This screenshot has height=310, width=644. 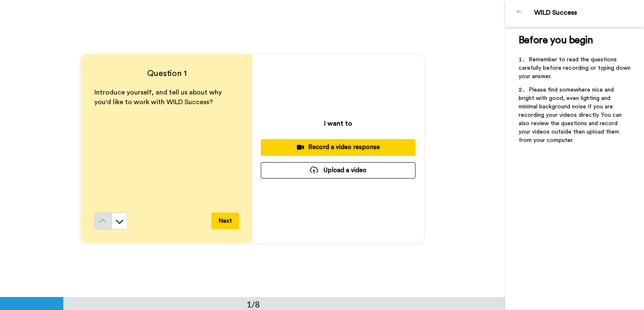 I want to click on img: Profile Image, so click(x=520, y=13).